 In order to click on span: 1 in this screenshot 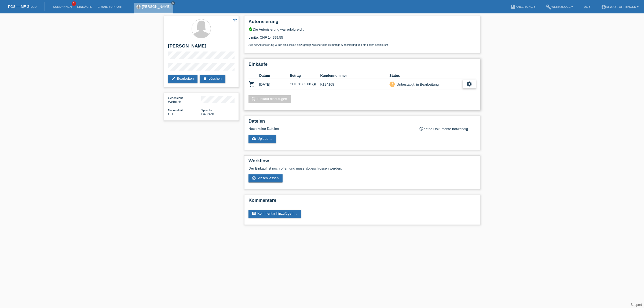, I will do `click(74, 4)`.